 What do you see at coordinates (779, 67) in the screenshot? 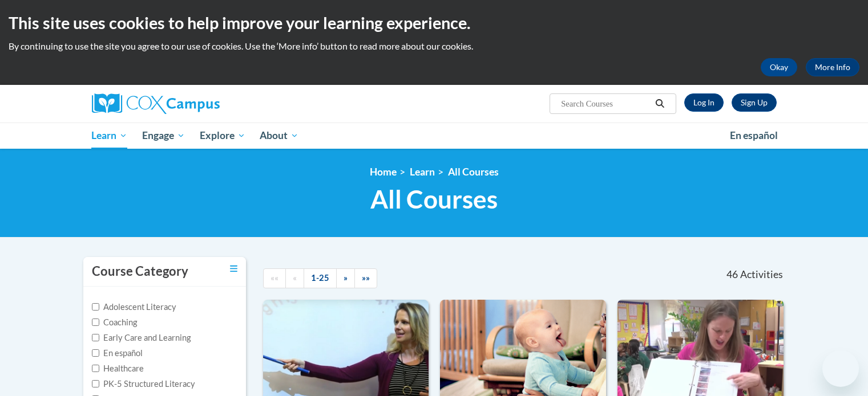
I see `button: Okay` at bounding box center [779, 67].